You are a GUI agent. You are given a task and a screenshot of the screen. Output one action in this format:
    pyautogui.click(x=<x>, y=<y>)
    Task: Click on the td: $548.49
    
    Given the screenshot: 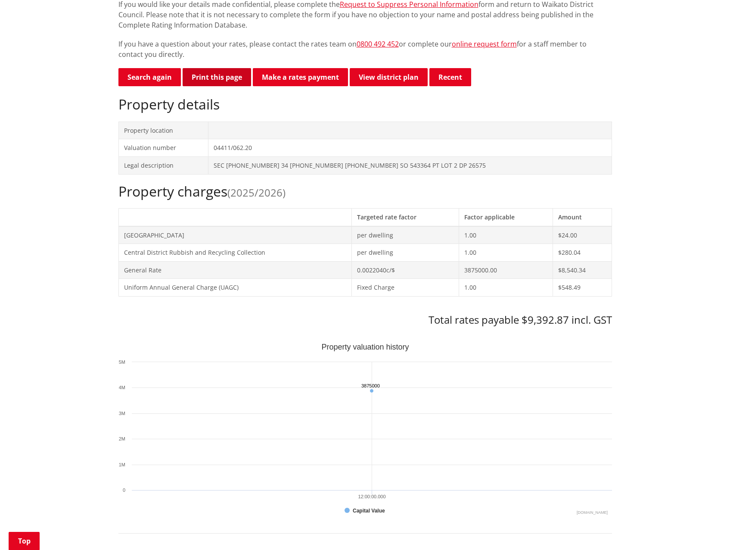 What is the action you would take?
    pyautogui.click(x=582, y=287)
    